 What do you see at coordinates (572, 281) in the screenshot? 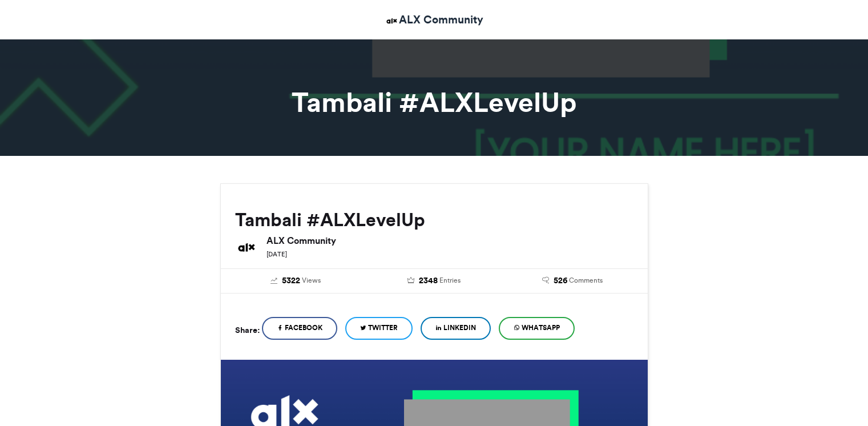
I see `a: 526 Comments` at bounding box center [572, 281].